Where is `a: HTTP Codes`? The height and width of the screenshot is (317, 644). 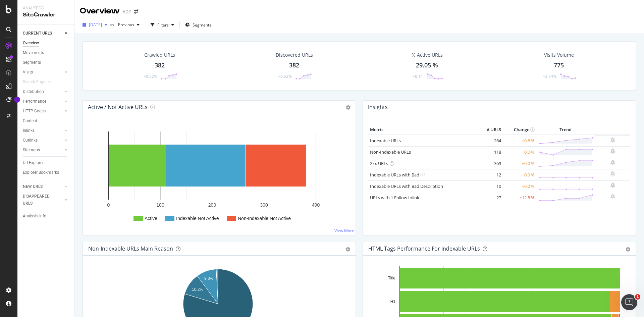 a: HTTP Codes is located at coordinates (42, 111).